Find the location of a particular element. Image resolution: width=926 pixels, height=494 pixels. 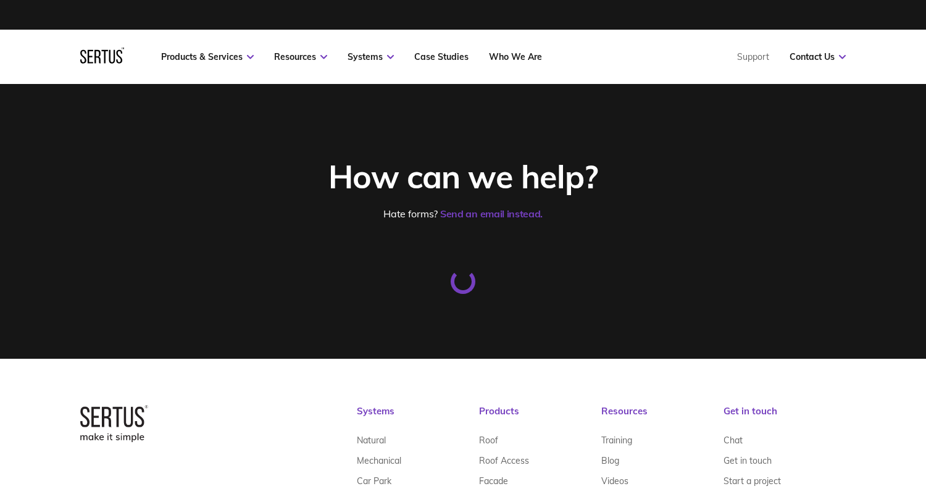

a: Roof is located at coordinates (489, 440).